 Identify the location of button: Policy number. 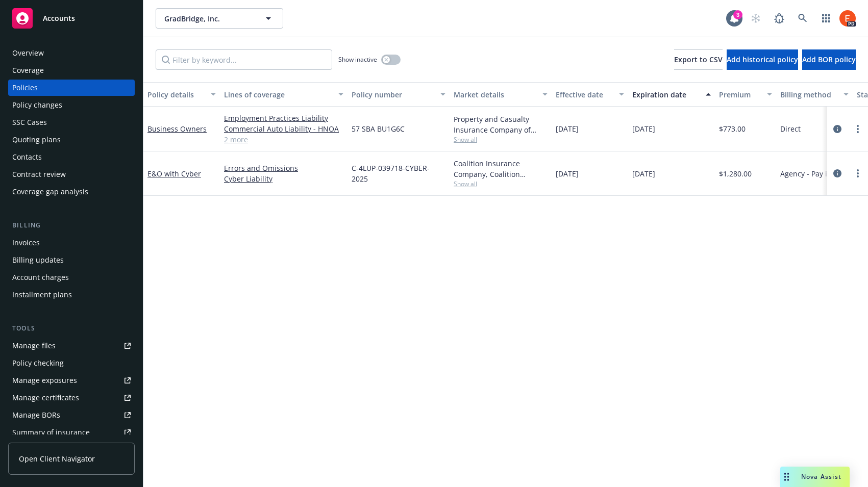
(399, 95).